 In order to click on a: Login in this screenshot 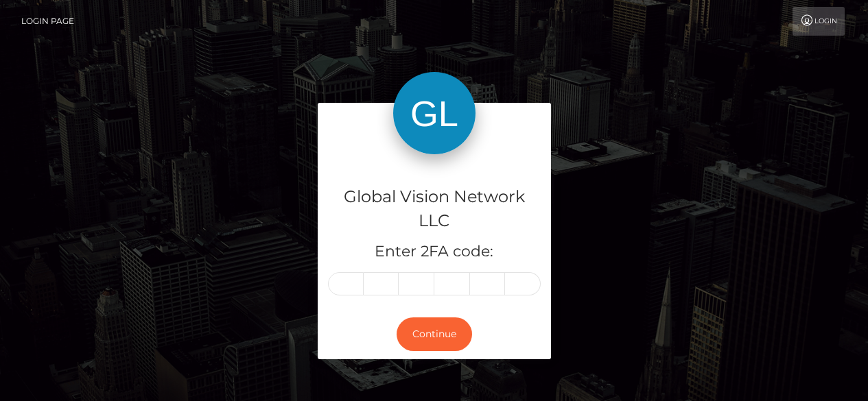, I will do `click(818, 21)`.